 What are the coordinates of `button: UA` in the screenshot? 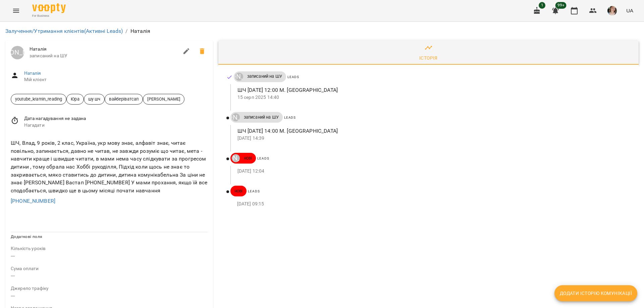 It's located at (630, 10).